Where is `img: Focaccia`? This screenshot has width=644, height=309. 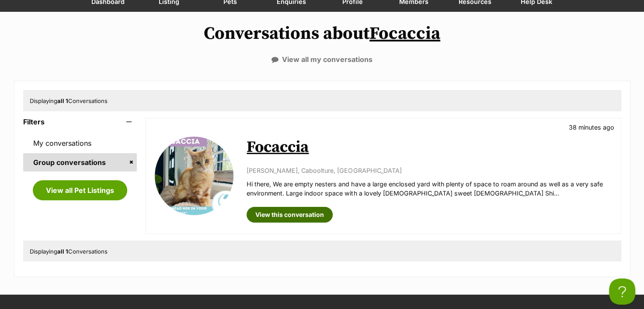
img: Focaccia is located at coordinates (194, 176).